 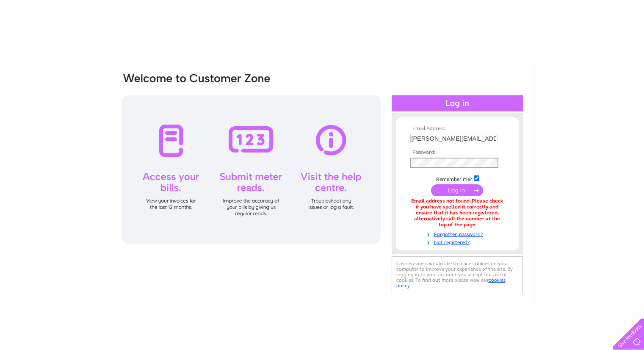 I want to click on td: Remember me?, so click(x=458, y=179).